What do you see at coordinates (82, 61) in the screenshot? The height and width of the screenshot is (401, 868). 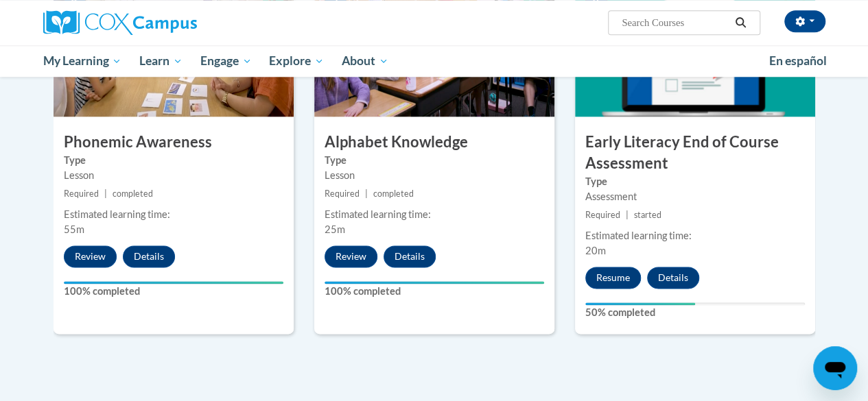 I see `span: My Learning` at bounding box center [82, 61].